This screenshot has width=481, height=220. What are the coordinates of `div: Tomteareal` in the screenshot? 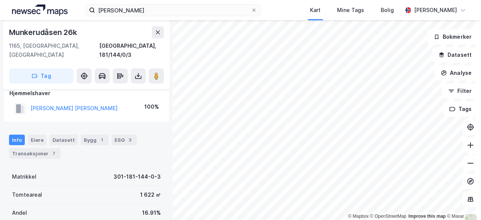 It's located at (27, 195).